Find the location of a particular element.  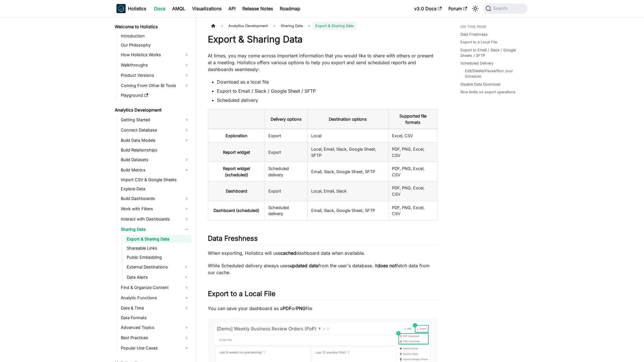

li: Export to Email / Slack / Google Sheet / SFTP is located at coordinates (327, 91).